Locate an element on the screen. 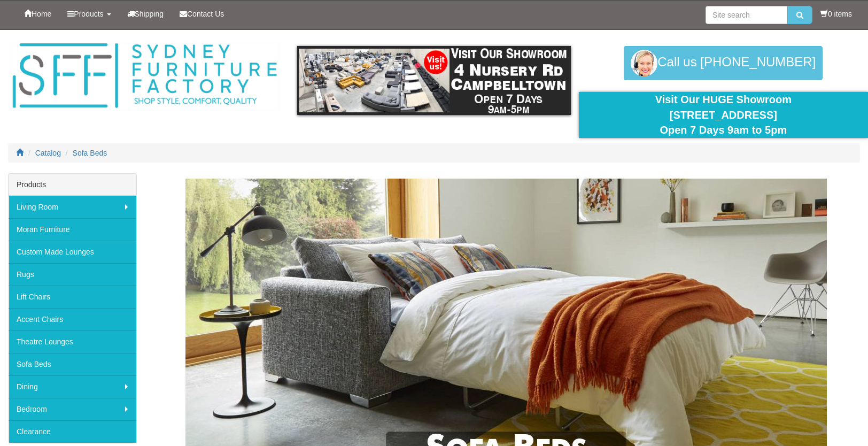 This screenshot has height=446, width=868. input: Site search is located at coordinates (747, 15).